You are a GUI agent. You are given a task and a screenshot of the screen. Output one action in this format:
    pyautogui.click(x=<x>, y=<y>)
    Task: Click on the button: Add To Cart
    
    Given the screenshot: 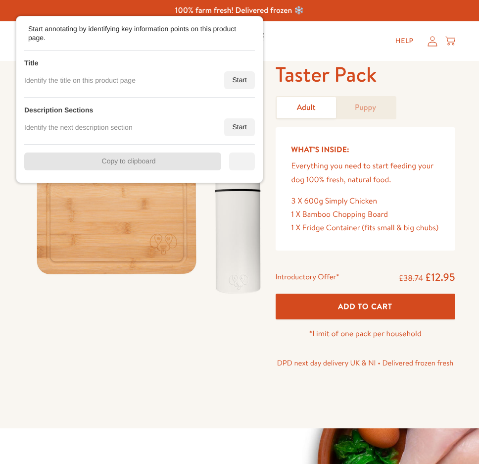 What is the action you would take?
    pyautogui.click(x=365, y=306)
    